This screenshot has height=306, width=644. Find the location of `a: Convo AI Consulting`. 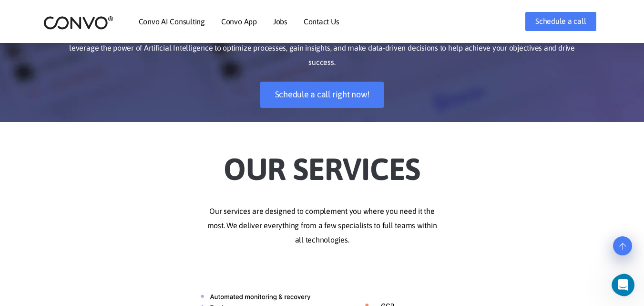

a: Convo AI Consulting is located at coordinates (172, 21).